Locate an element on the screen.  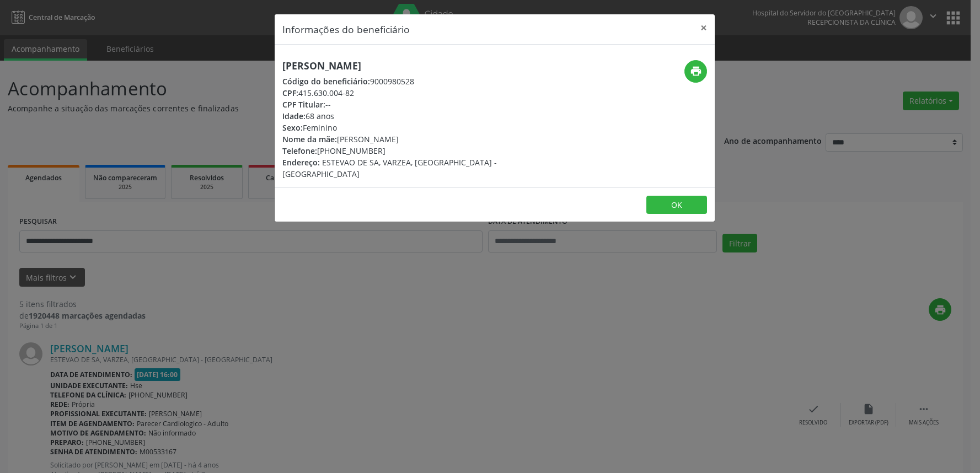
div: 68 anos is located at coordinates (422, 116).